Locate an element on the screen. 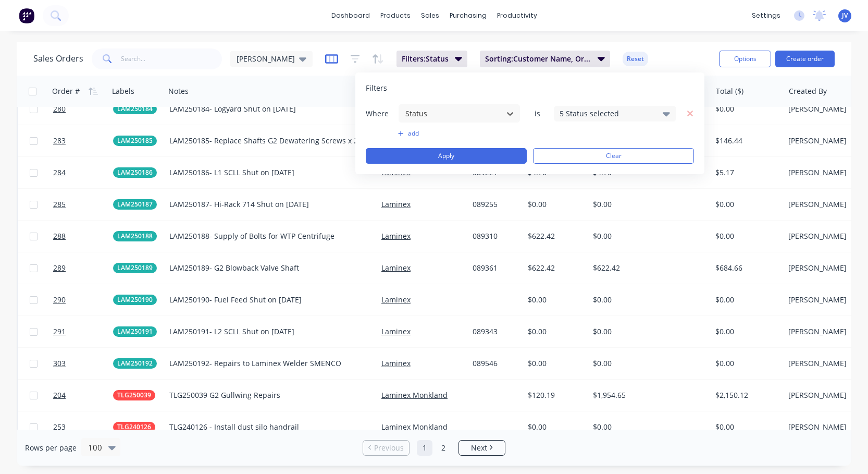 The image size is (868, 474). button: LAM250188 is located at coordinates (135, 236).